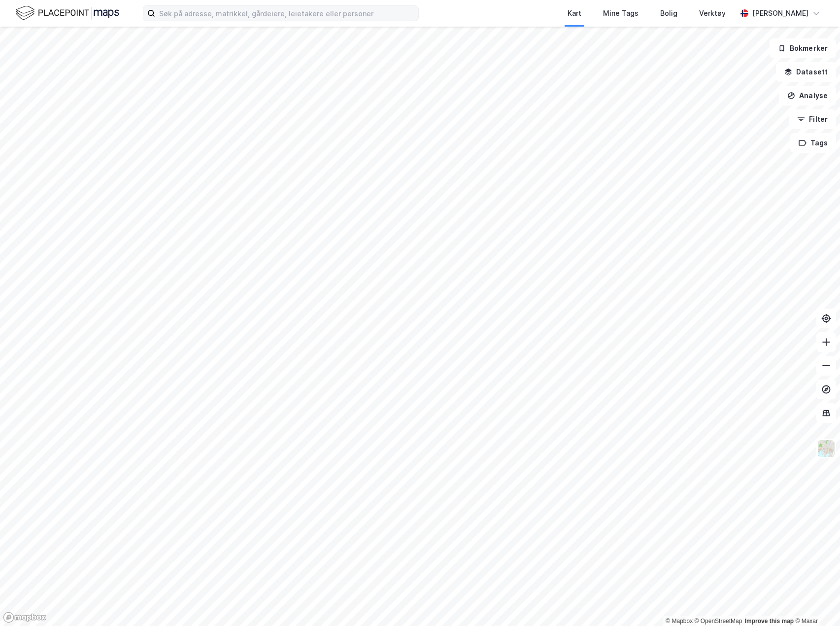  I want to click on div: Mine Tags, so click(621, 13).